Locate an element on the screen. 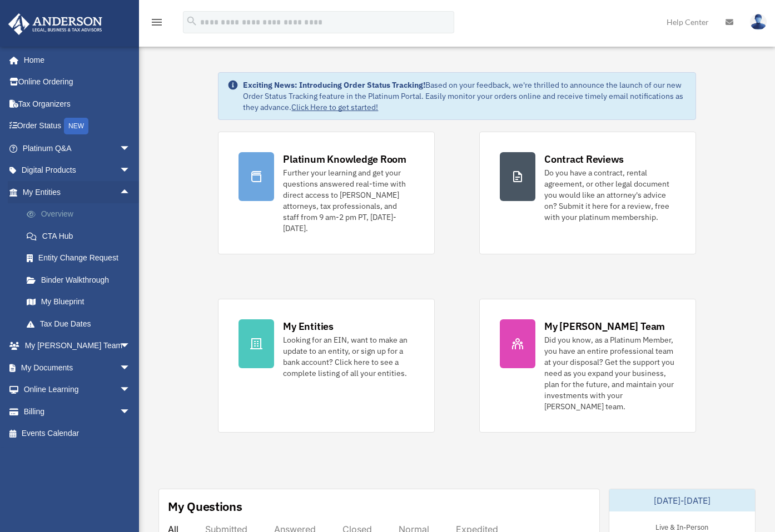 The width and height of the screenshot is (775, 532). i: search is located at coordinates (192, 21).